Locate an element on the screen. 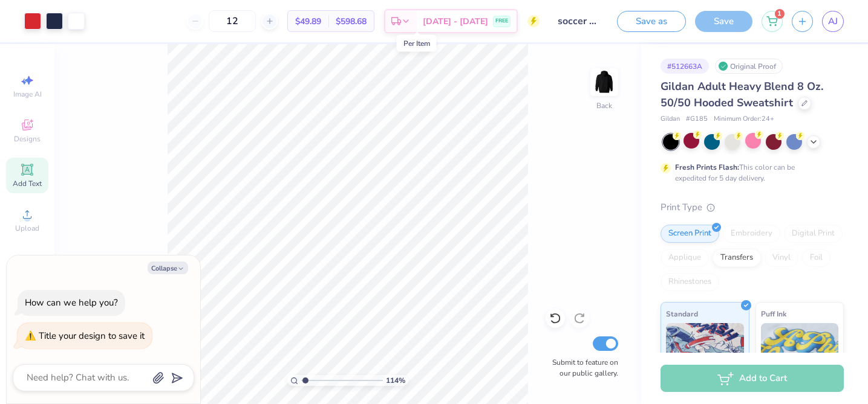 This screenshot has width=868, height=404. span: Minimum Order: 24 + is located at coordinates (744, 119).